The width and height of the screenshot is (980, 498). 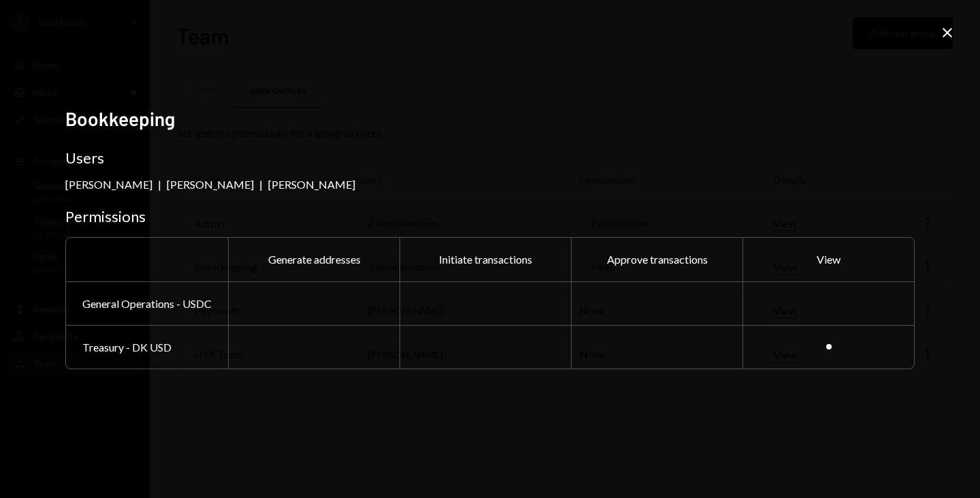 What do you see at coordinates (147, 347) in the screenshot?
I see `div: Treasury - DK USD` at bounding box center [147, 347].